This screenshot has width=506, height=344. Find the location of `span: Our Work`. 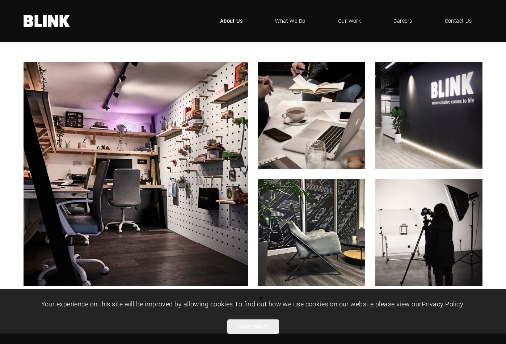

span: Our Work is located at coordinates (350, 21).